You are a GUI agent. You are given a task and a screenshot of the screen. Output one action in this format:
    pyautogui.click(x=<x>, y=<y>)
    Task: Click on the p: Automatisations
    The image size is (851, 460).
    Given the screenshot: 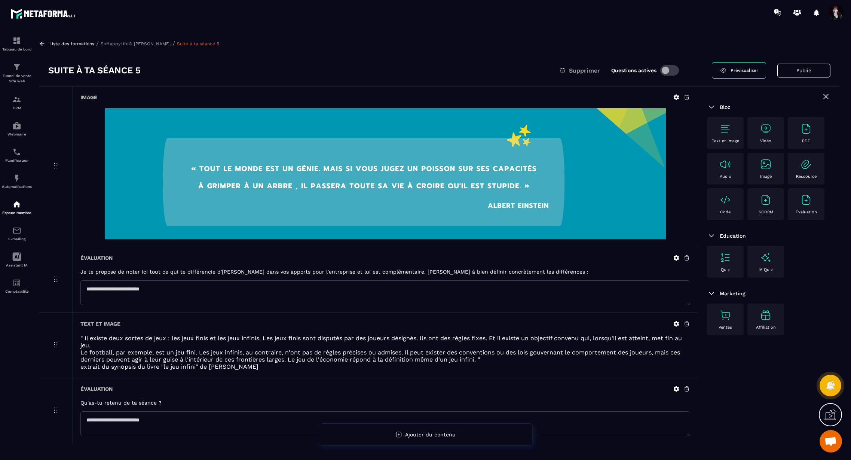 What is the action you would take?
    pyautogui.click(x=17, y=186)
    